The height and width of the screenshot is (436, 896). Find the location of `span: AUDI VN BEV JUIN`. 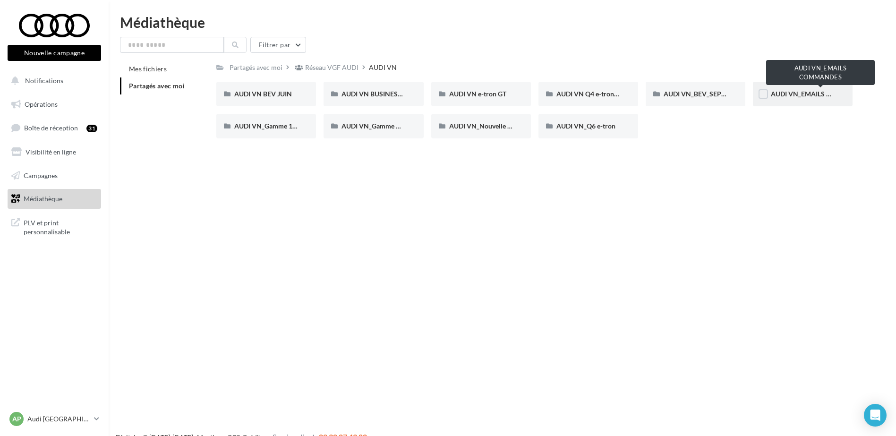

span: AUDI VN BEV JUIN is located at coordinates (263, 94).